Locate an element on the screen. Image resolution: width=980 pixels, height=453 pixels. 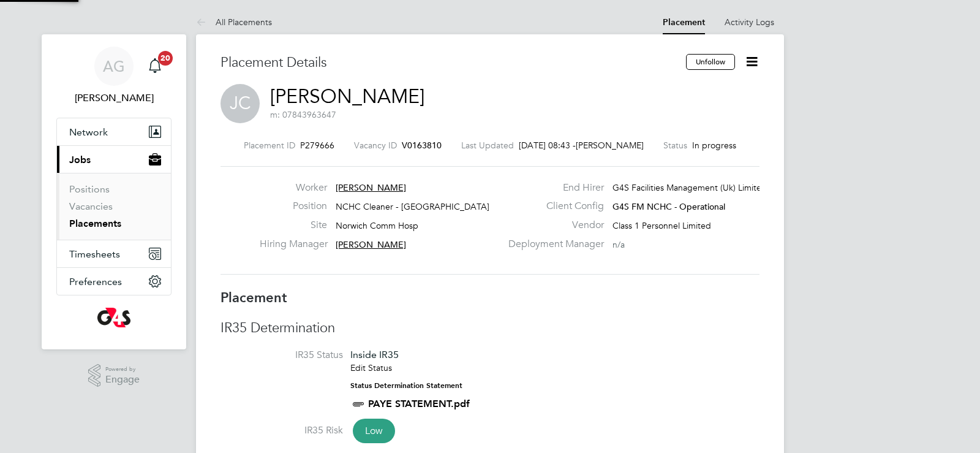
button: Jobs is located at coordinates (114, 159).